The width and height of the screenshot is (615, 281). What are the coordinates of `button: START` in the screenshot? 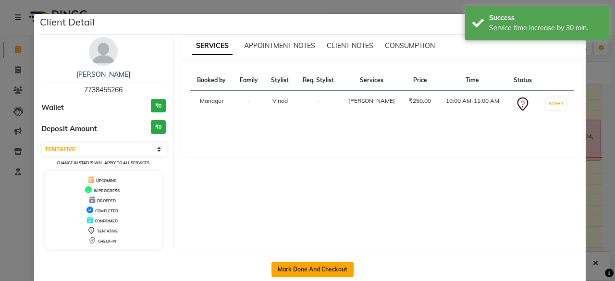 It's located at (556, 103).